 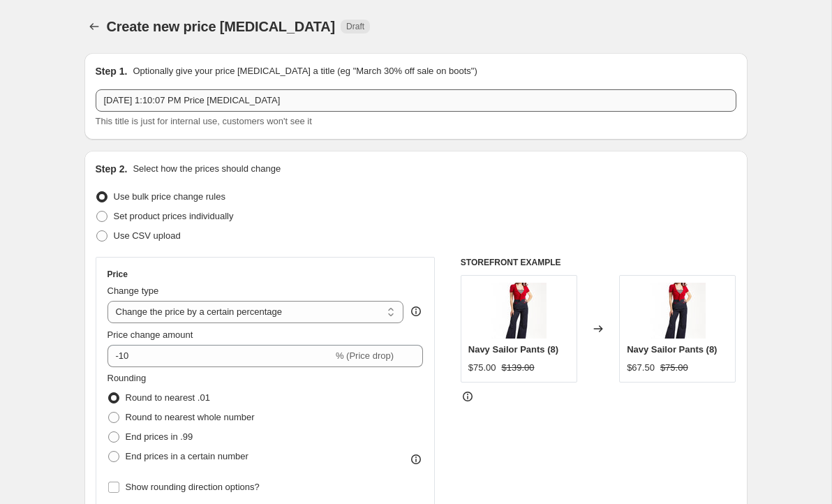 I want to click on h3: Price, so click(x=117, y=274).